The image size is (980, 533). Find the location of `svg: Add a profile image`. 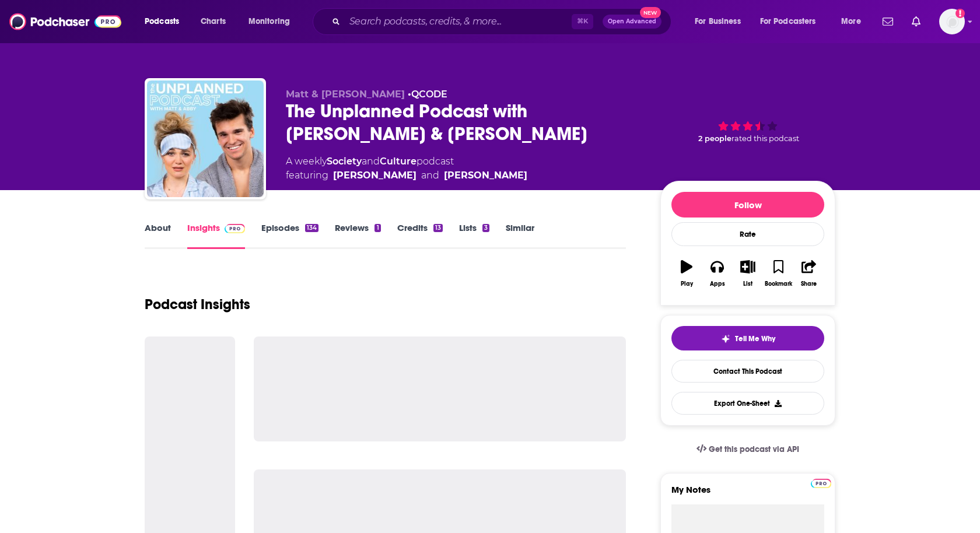

svg: Add a profile image is located at coordinates (960, 14).